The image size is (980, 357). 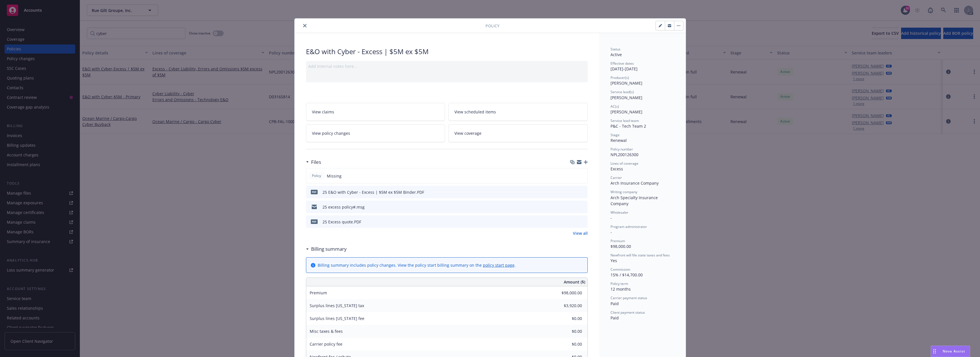 What do you see at coordinates (334, 176) in the screenshot?
I see `span: Missing` at bounding box center [334, 176].